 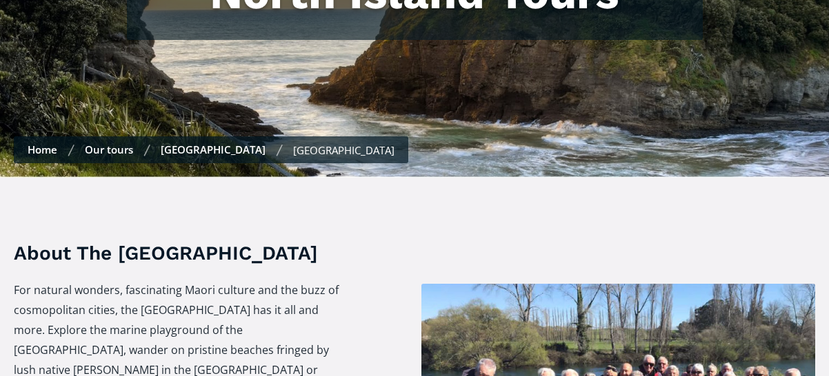 What do you see at coordinates (109, 150) in the screenshot?
I see `a: Our tours` at bounding box center [109, 150].